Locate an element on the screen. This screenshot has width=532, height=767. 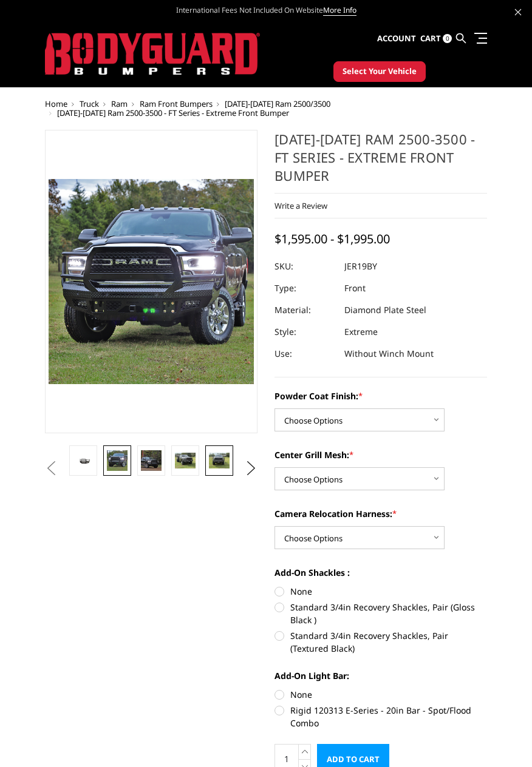
span: Select Your Vehicle is located at coordinates (379, 72).